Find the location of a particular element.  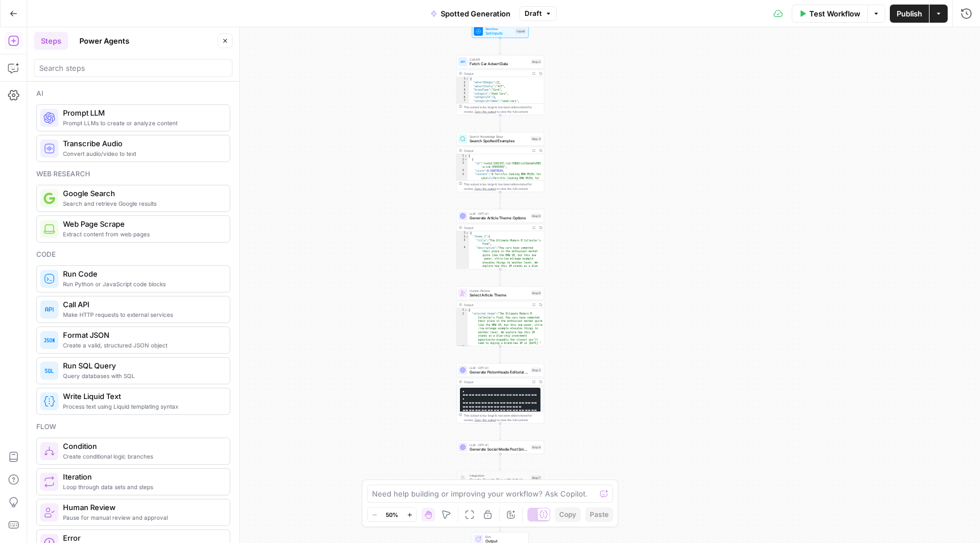

span: Integration is located at coordinates (500, 476).